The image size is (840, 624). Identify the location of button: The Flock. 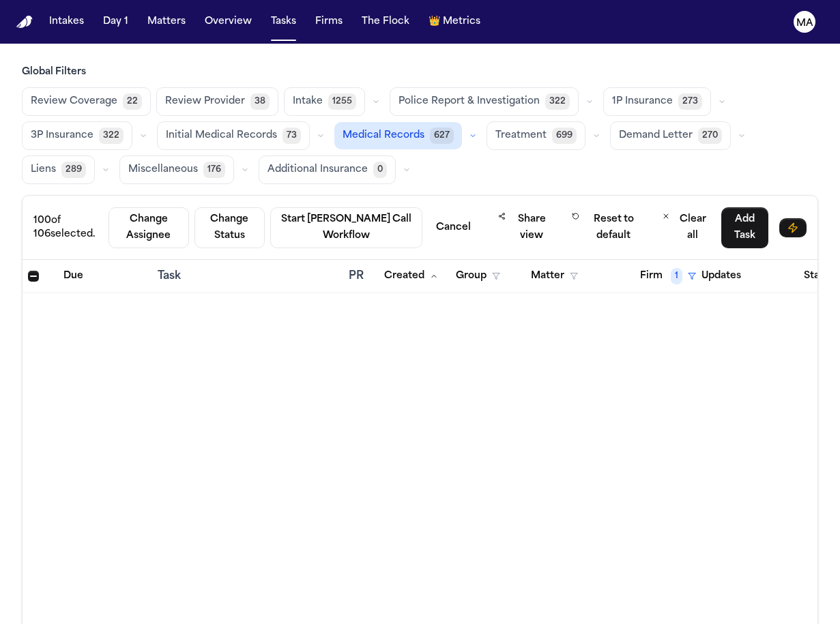
(385, 22).